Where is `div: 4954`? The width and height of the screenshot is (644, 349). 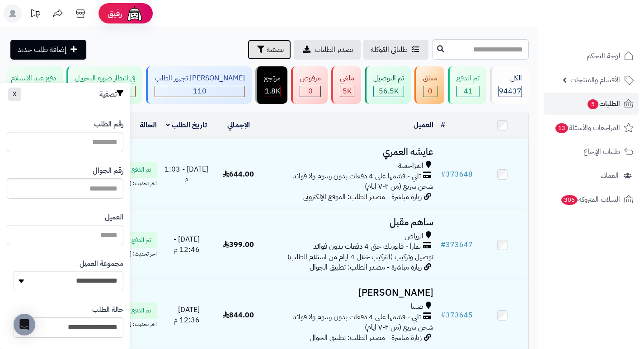
div: 4954 is located at coordinates (347, 91).